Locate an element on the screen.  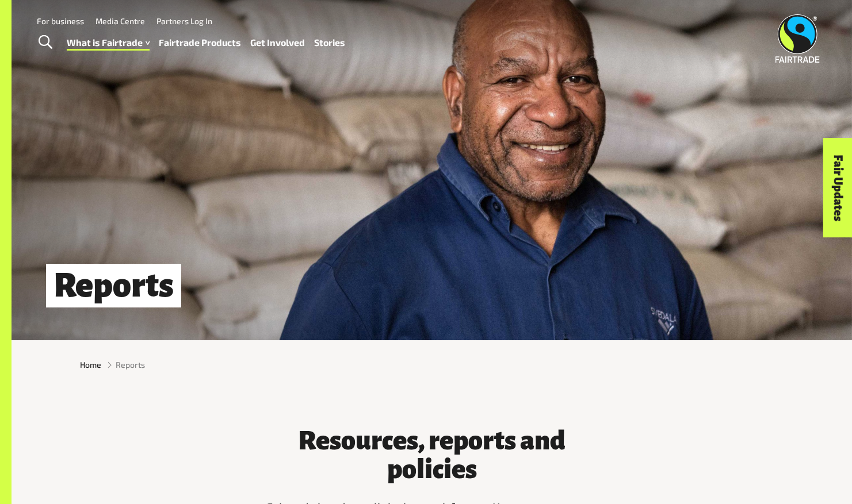
a: What is Fairtrade is located at coordinates (108, 43).